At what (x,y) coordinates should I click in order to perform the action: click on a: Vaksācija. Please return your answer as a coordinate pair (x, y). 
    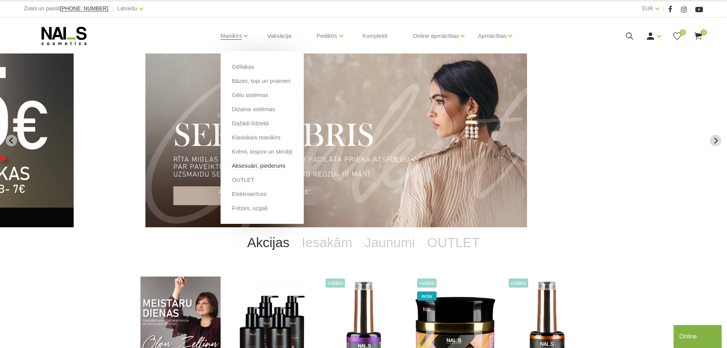
    Looking at the image, I should click on (279, 36).